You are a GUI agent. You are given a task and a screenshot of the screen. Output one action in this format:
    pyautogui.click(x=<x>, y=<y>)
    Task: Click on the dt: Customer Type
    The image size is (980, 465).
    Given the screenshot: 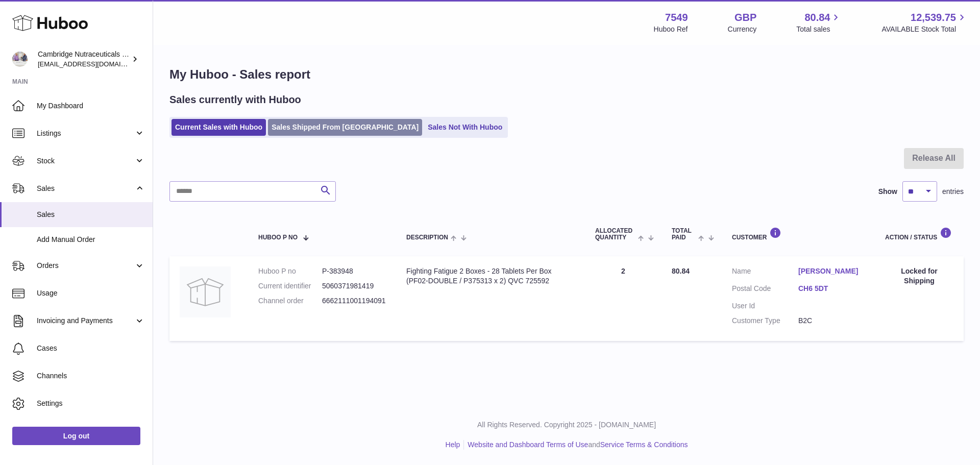 What is the action you would take?
    pyautogui.click(x=765, y=320)
    